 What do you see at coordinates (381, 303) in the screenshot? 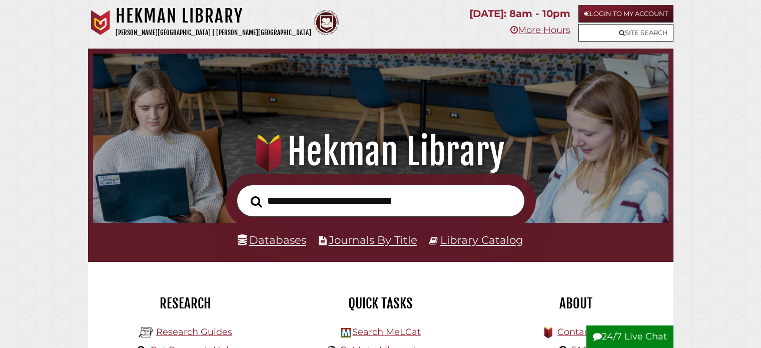
I see `h2: Quick Tasks` at bounding box center [381, 303].